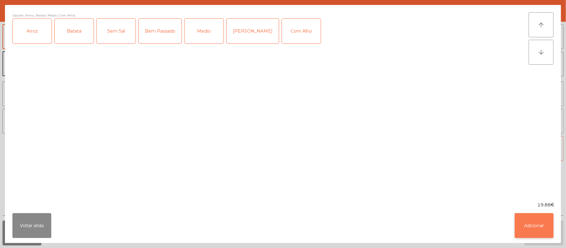 The height and width of the screenshot is (248, 566). I want to click on div: Arroz, so click(32, 31).